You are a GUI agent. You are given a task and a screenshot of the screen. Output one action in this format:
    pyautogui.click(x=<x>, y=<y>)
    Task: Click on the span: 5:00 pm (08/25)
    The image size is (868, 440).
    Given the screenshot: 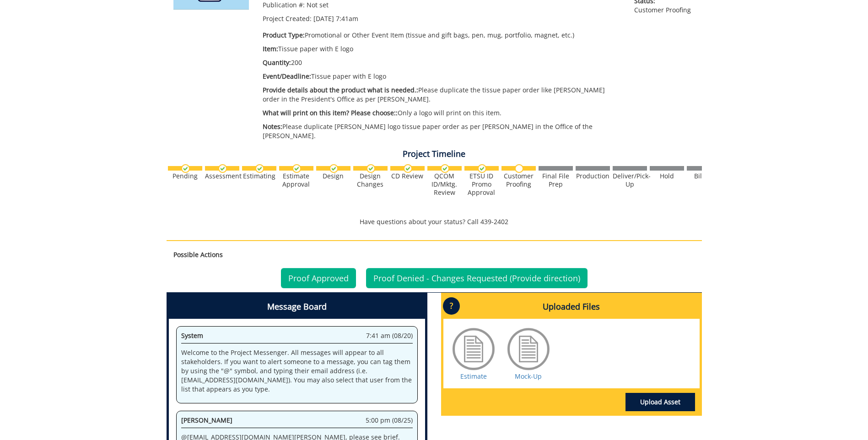 What is the action you would take?
    pyautogui.click(x=389, y=420)
    